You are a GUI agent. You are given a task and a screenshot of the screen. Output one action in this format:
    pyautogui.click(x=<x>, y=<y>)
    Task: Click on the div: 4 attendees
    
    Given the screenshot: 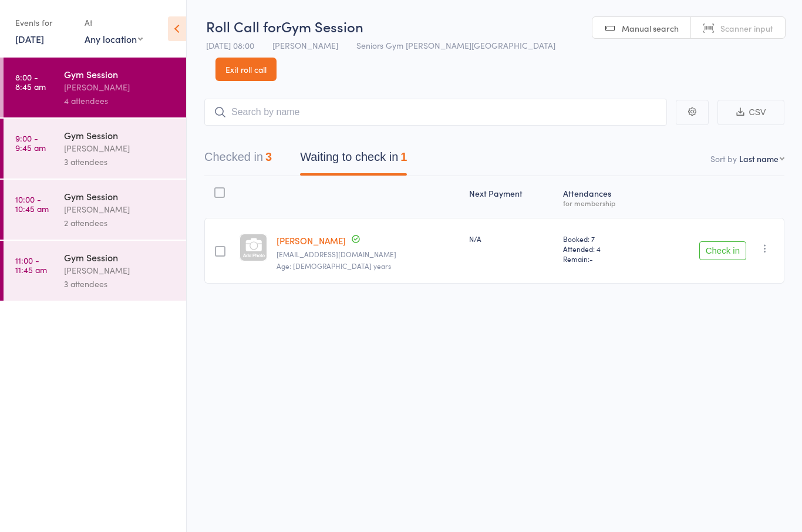 What is the action you would take?
    pyautogui.click(x=120, y=101)
    